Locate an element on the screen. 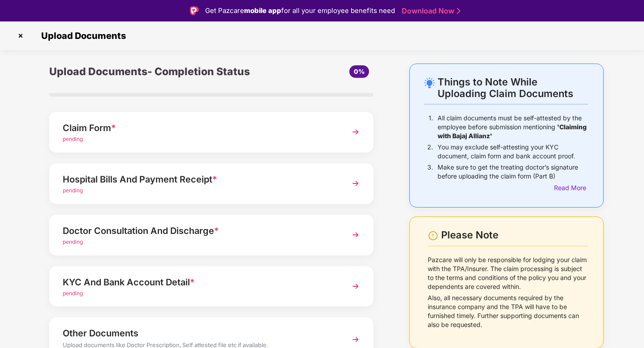 This screenshot has height=348, width=644. p: 3. is located at coordinates (430, 172).